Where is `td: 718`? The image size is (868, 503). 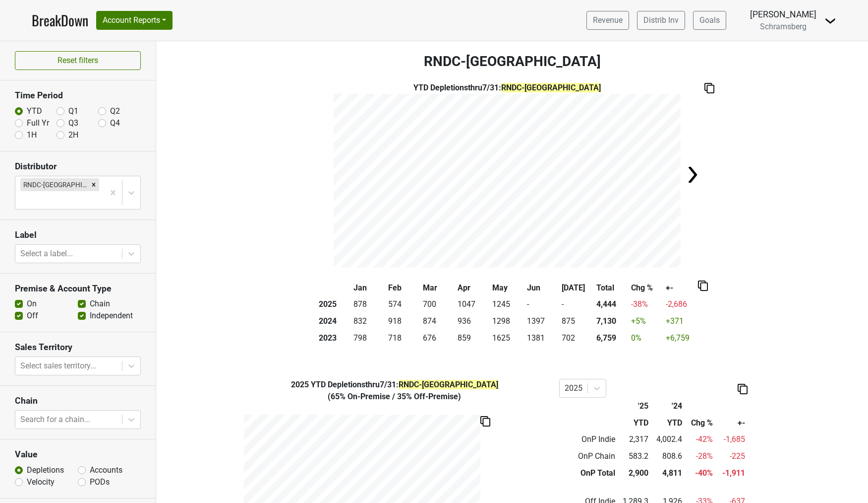 td: 718 is located at coordinates (404, 338).